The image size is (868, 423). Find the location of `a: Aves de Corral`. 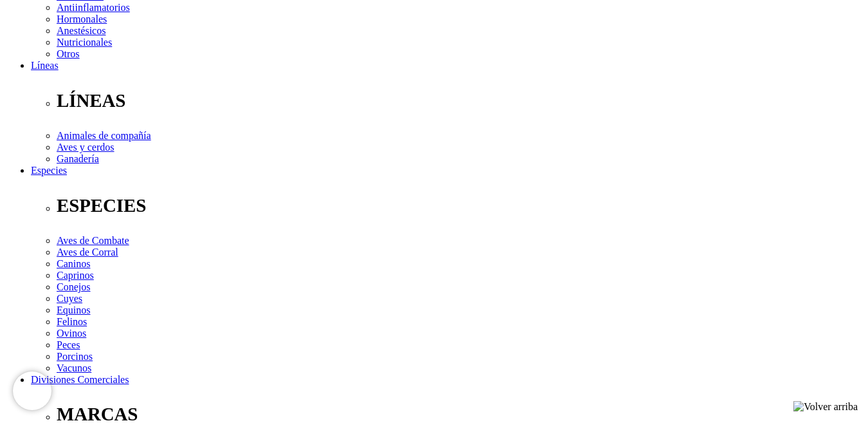

a: Aves de Corral is located at coordinates (87, 252).